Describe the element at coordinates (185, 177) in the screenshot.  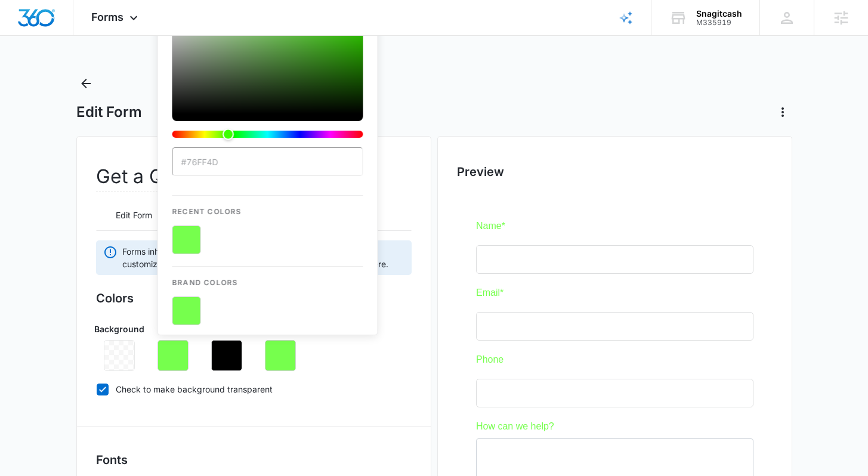
I see `h2: Get a Quote Form` at that location.